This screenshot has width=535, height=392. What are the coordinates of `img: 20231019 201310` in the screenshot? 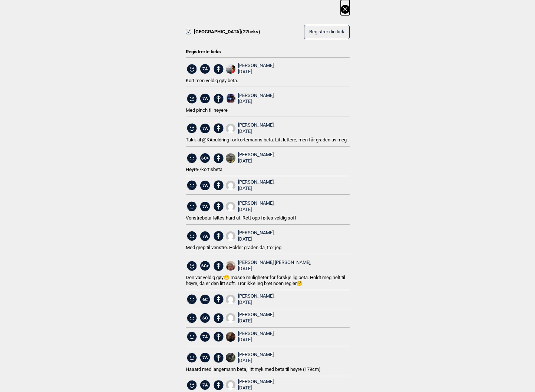 It's located at (230, 158).